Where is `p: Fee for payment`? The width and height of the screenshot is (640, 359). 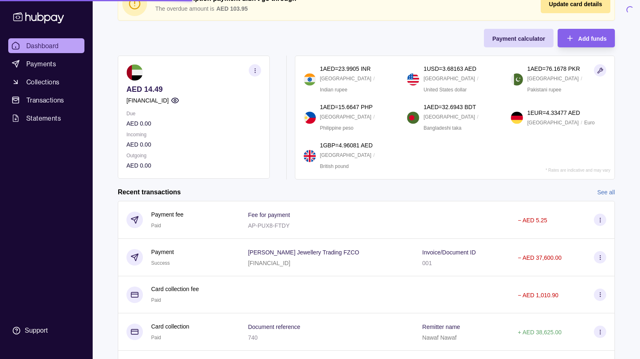 p: Fee for payment is located at coordinates (269, 215).